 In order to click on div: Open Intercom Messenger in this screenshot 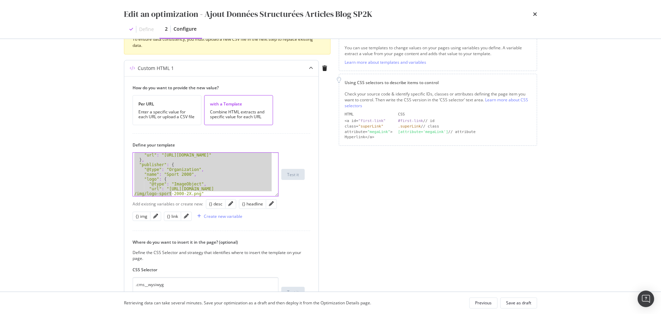, I will do `click(646, 299)`.